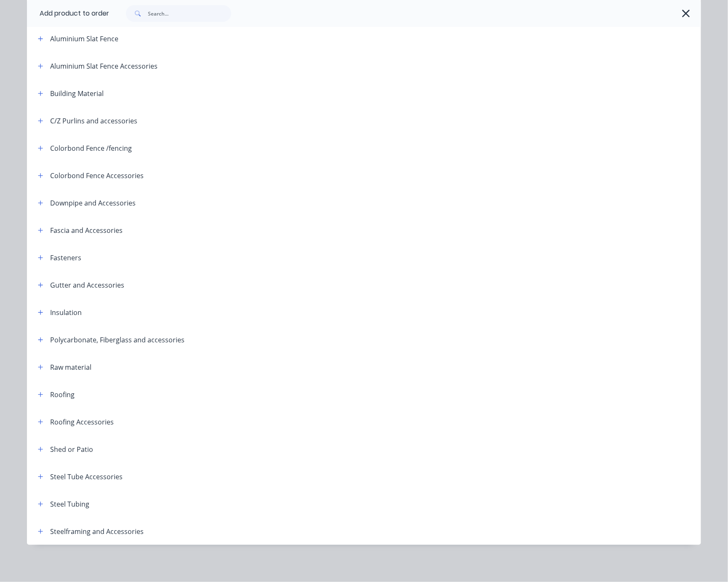 This screenshot has width=728, height=582. What do you see at coordinates (62, 394) in the screenshot?
I see `div: Roofing` at bounding box center [62, 394].